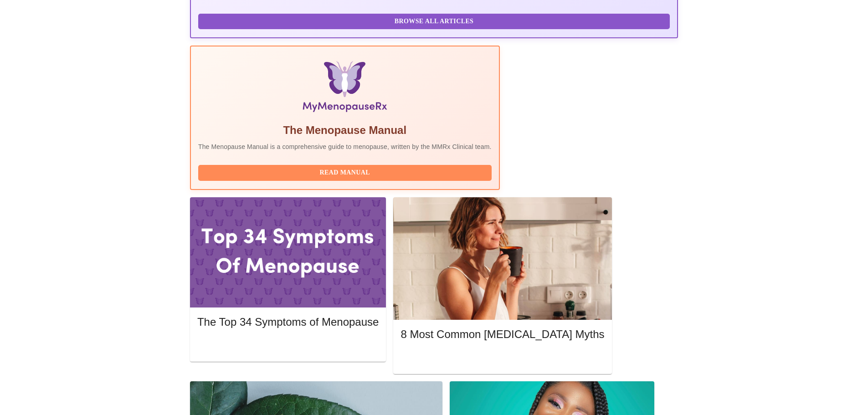  I want to click on p: The Menopause Manual is a comprehensive guide to menopause, written by the MMRx Clinical team., so click(345, 147).